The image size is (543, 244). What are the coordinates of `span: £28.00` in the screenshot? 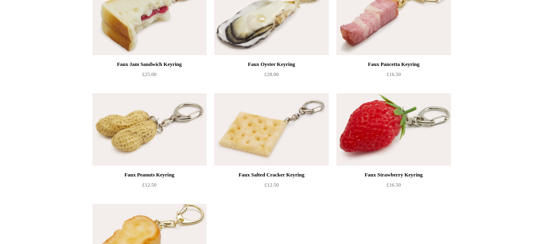 It's located at (272, 74).